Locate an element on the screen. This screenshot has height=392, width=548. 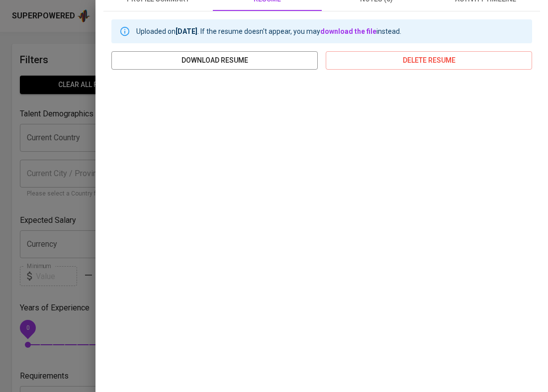
span: download resume is located at coordinates (215, 60).